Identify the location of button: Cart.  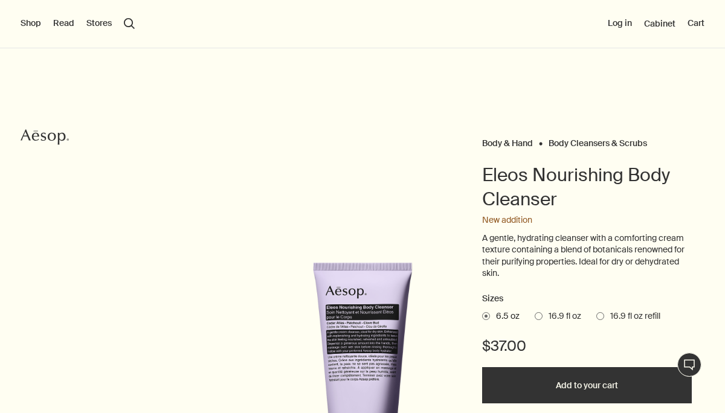
(696, 24).